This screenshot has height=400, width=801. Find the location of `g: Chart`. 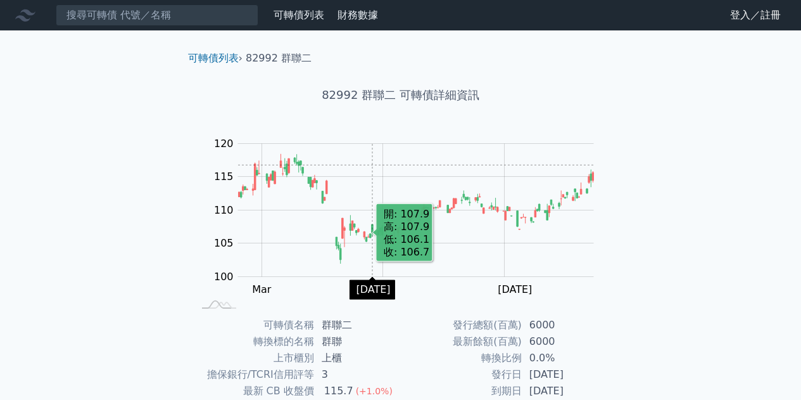

g: Chart is located at coordinates (410, 216).